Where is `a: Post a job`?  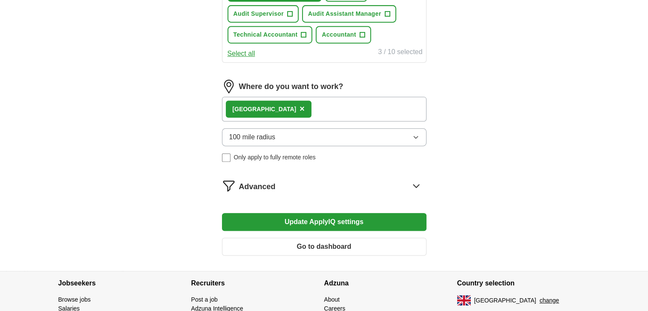 a: Post a job is located at coordinates (205, 300).